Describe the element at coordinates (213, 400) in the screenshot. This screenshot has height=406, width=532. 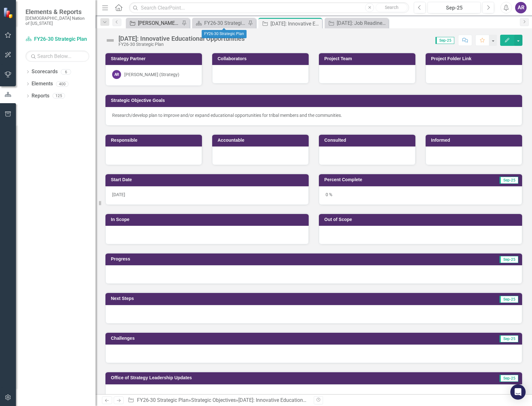
I see `a: Strategic Objectives` at that location.